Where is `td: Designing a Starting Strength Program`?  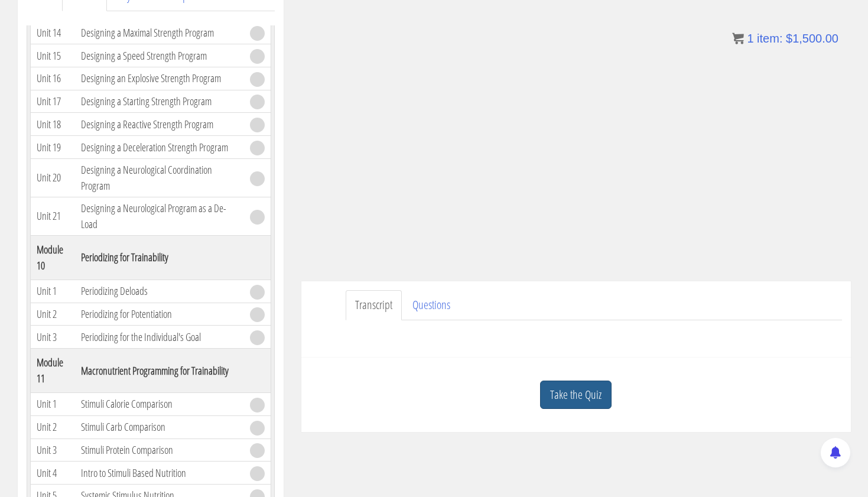 td: Designing a Starting Strength Program is located at coordinates (159, 101).